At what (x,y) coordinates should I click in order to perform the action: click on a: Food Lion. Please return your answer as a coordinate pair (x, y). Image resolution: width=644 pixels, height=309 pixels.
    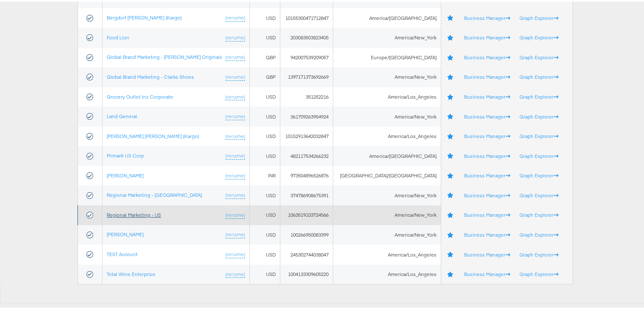
    Looking at the image, I should click on (118, 36).